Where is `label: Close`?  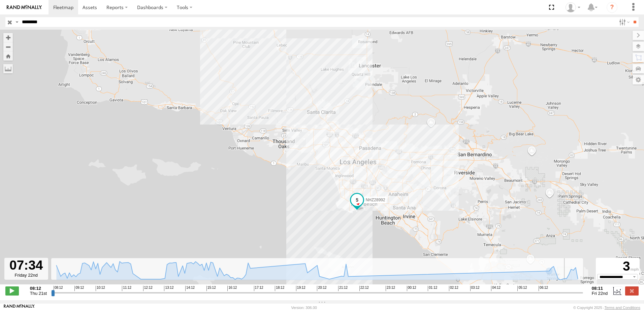
label: Close is located at coordinates (632, 291).